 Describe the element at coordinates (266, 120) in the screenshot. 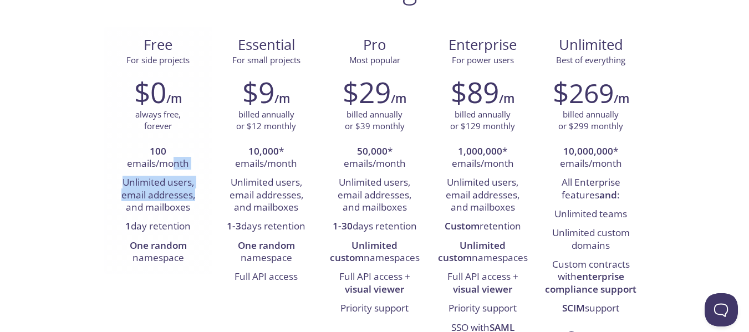

I see `p: billed annually or $12 monthly` at that location.